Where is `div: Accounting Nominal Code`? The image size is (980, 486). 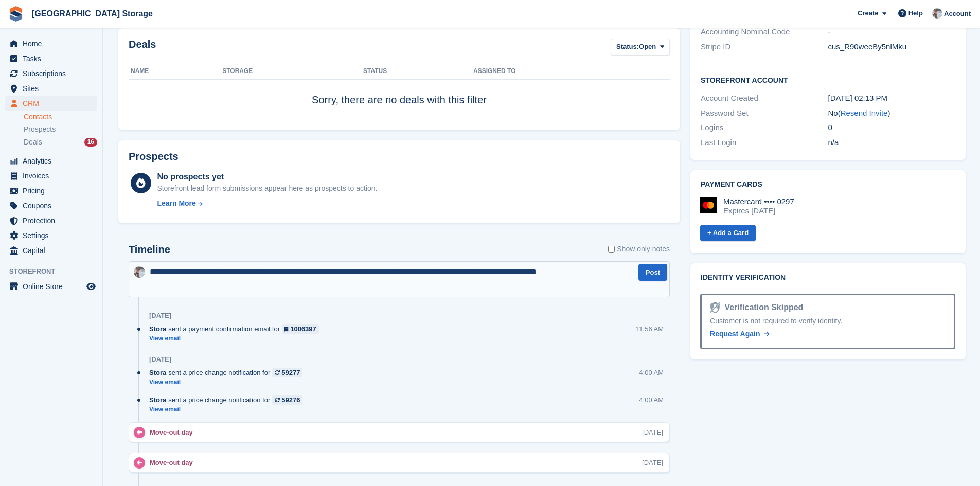
div: Accounting Nominal Code is located at coordinates (764, 32).